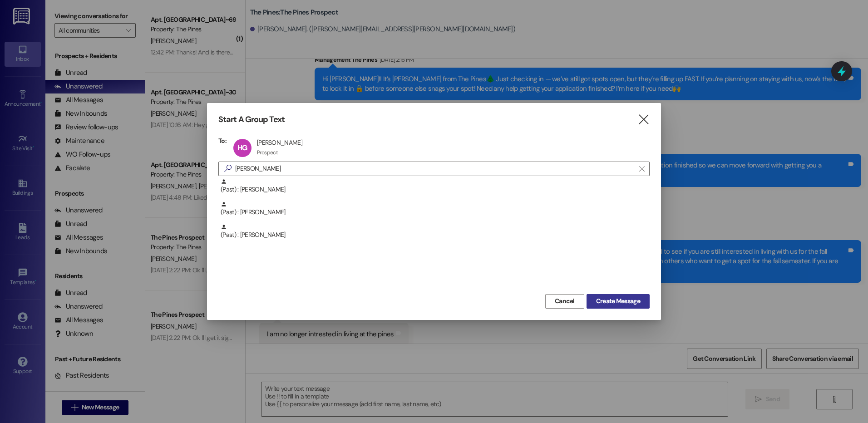 This screenshot has width=868, height=423. I want to click on input: Search for any contact or apartment, so click(435, 169).